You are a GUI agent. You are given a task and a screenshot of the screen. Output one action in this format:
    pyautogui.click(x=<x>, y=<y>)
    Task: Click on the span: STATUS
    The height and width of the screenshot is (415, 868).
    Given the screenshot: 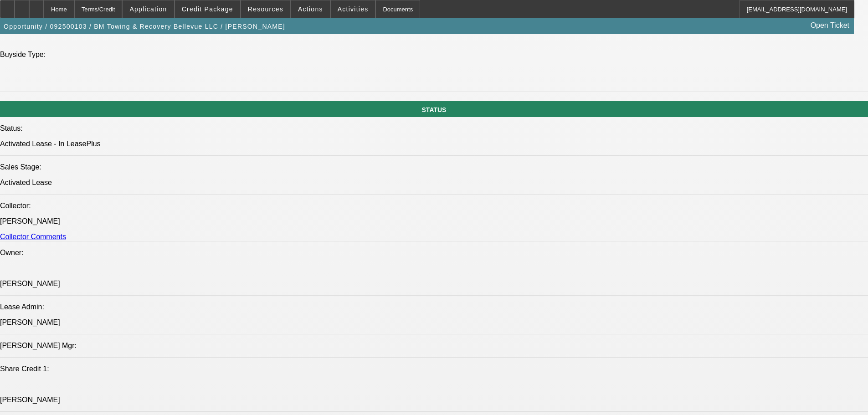 What is the action you would take?
    pyautogui.click(x=434, y=110)
    